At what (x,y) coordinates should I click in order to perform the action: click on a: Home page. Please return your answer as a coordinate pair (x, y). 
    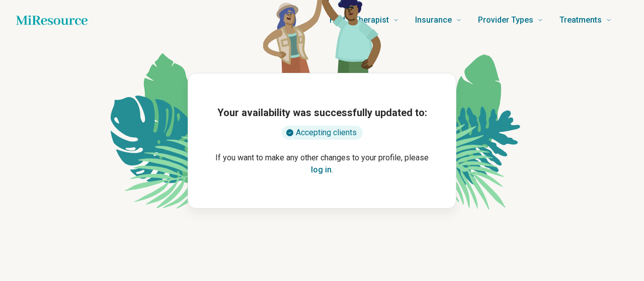
    Looking at the image, I should click on (52, 20).